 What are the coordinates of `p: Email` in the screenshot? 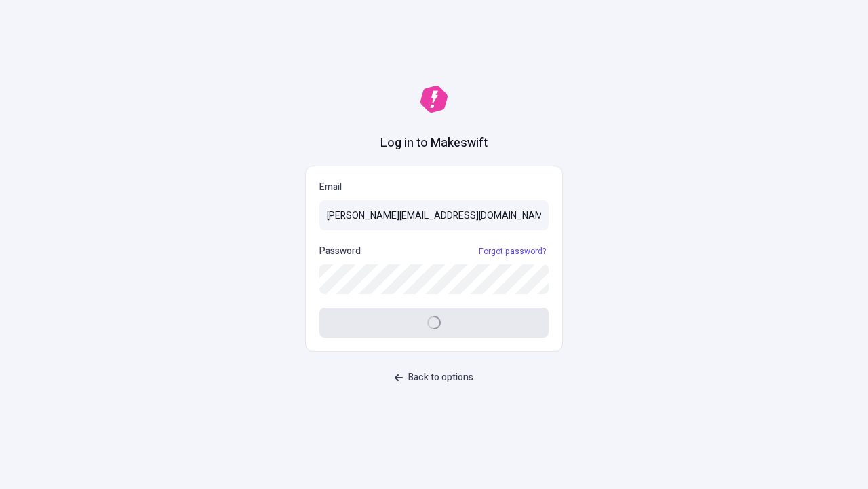 It's located at (434, 188).